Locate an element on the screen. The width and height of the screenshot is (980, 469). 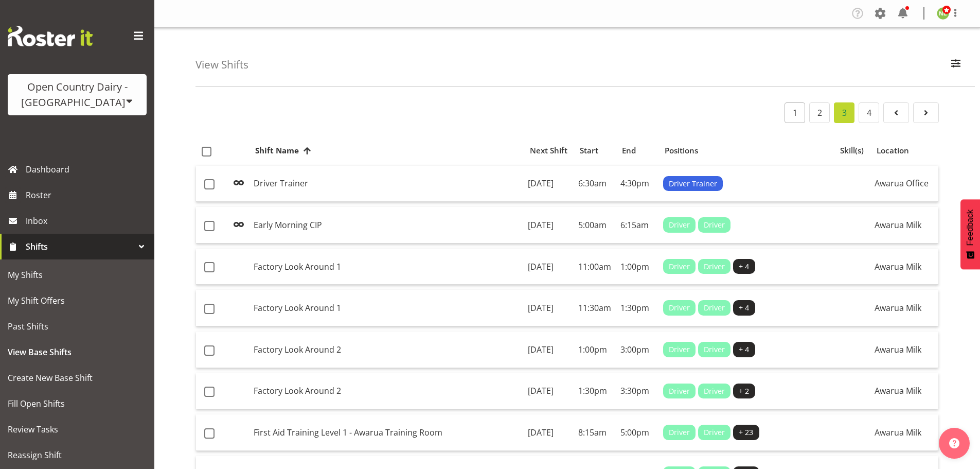
span: Next Shift is located at coordinates (549, 151).